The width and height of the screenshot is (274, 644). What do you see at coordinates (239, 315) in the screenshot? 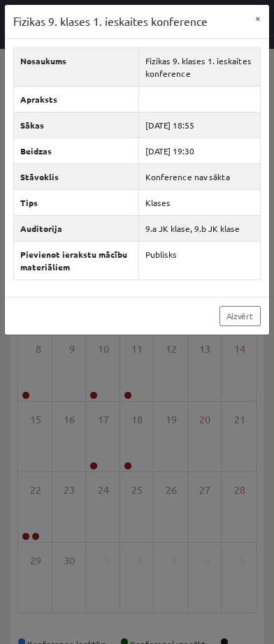
I see `a: Aizvērt` at bounding box center [239, 315].